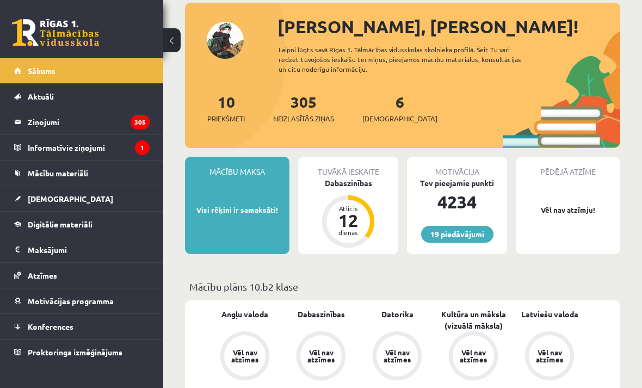 This screenshot has height=388, width=642. I want to click on a: Proktoringa izmēģinājums, so click(82, 352).